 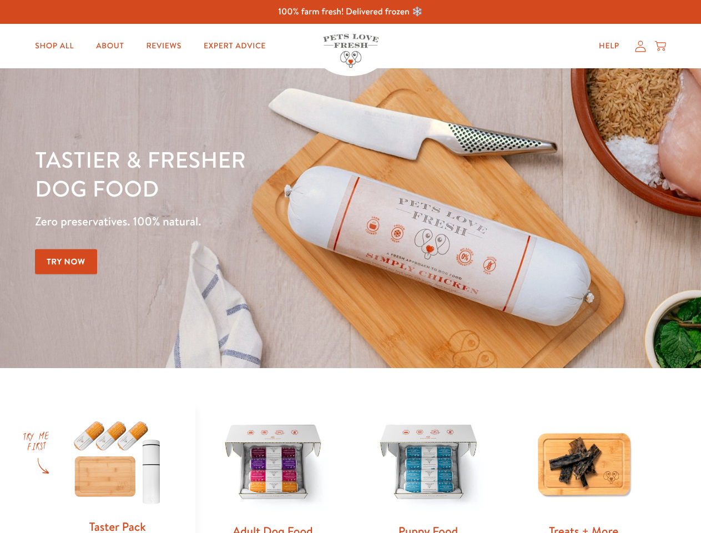 What do you see at coordinates (110, 46) in the screenshot?
I see `a: About` at bounding box center [110, 46].